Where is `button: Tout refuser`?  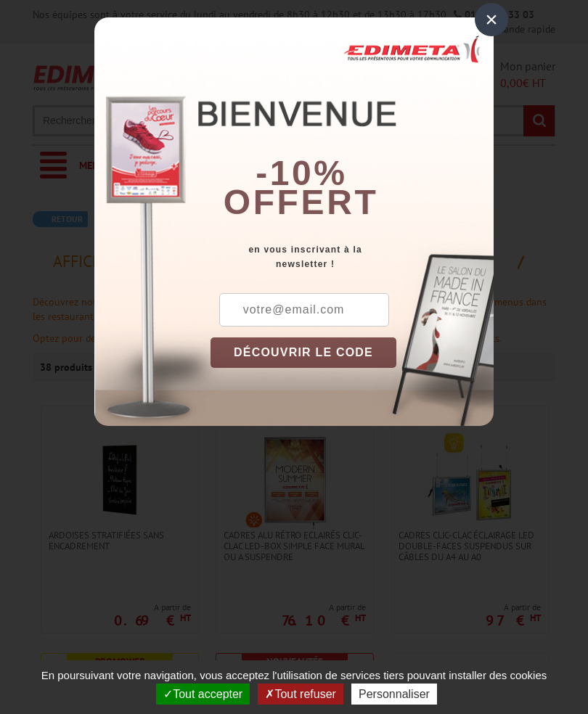 button: Tout refuser is located at coordinates (299, 694).